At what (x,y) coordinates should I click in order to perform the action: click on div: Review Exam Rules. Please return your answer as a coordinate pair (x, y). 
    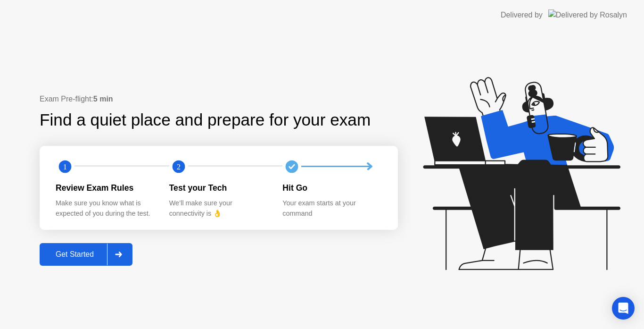
    Looking at the image, I should click on (105, 188).